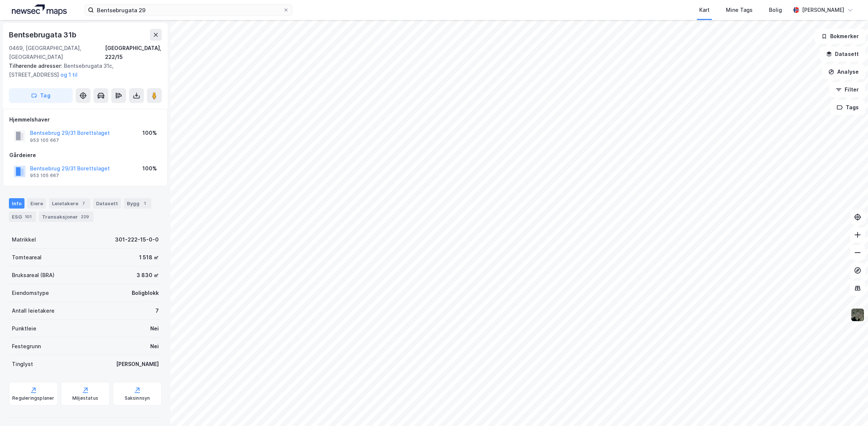 This screenshot has width=868, height=426. I want to click on div: Punktleie, so click(24, 329).